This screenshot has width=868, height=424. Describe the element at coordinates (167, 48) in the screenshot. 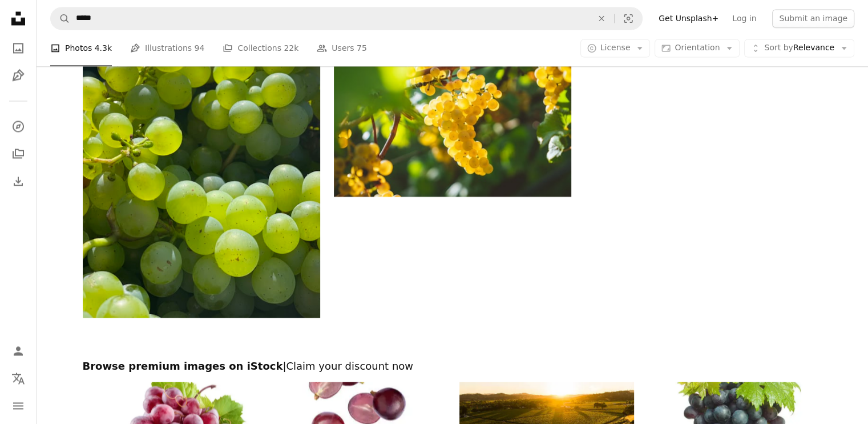

I see `a: Illustrations 94` at that location.